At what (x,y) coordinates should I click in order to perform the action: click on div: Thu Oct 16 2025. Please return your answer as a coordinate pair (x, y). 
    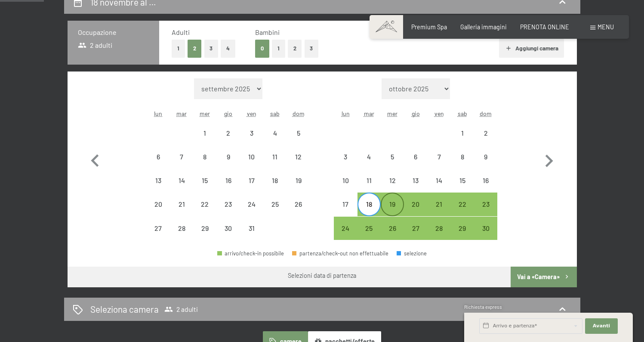
    Looking at the image, I should click on (228, 180).